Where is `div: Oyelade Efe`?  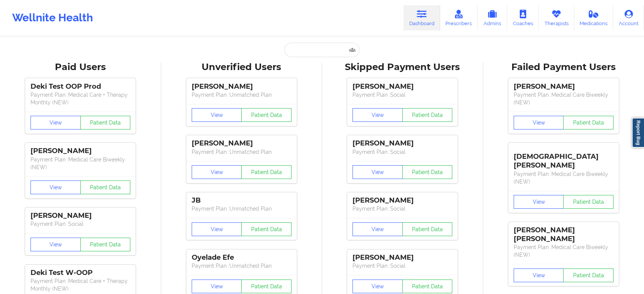 div: Oyelade Efe is located at coordinates (242, 258).